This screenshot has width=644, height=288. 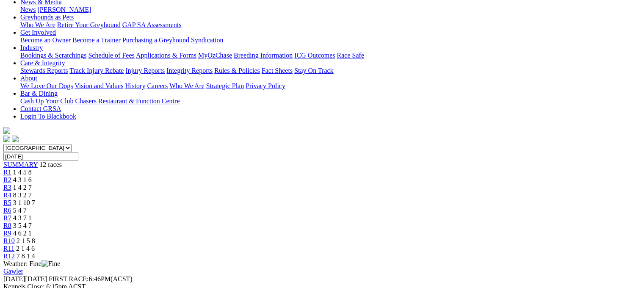 I want to click on a: R11, so click(x=9, y=248).